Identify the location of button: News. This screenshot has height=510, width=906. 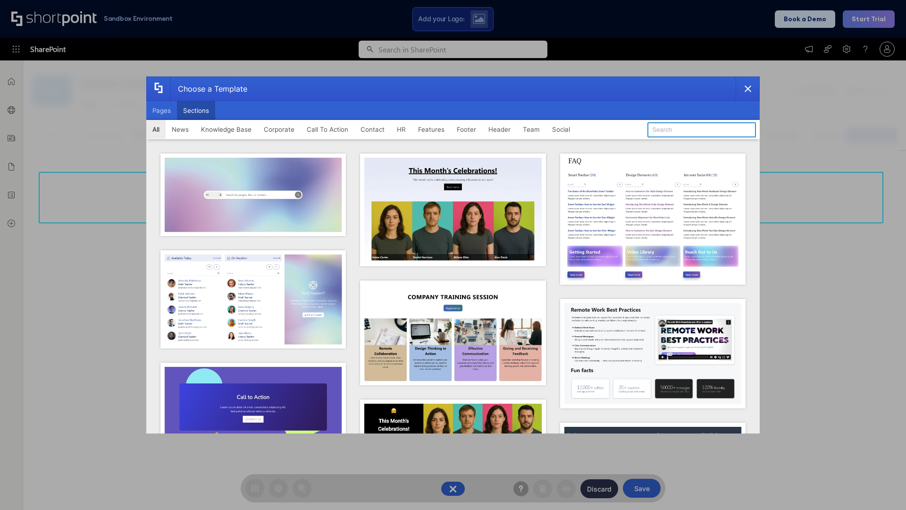
(180, 129).